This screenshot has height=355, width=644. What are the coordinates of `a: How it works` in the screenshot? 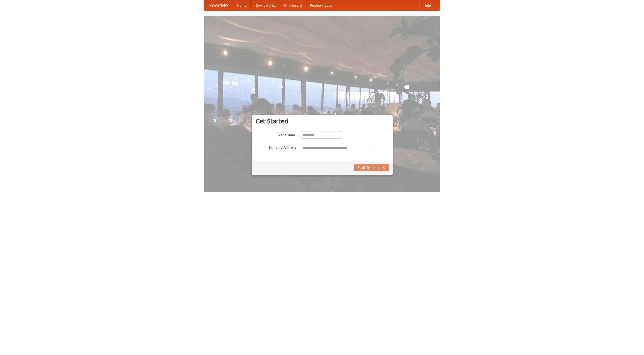 It's located at (265, 5).